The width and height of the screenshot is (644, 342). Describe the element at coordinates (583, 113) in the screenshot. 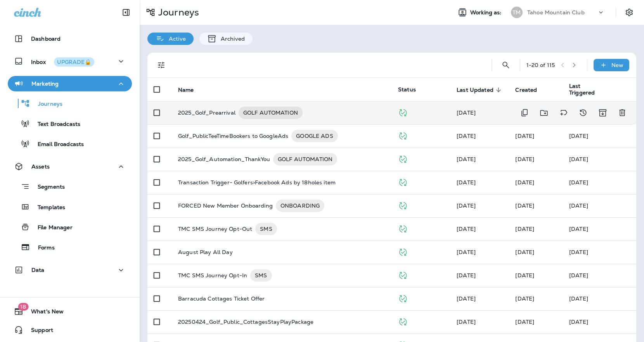

I see `button: View Changelog` at that location.